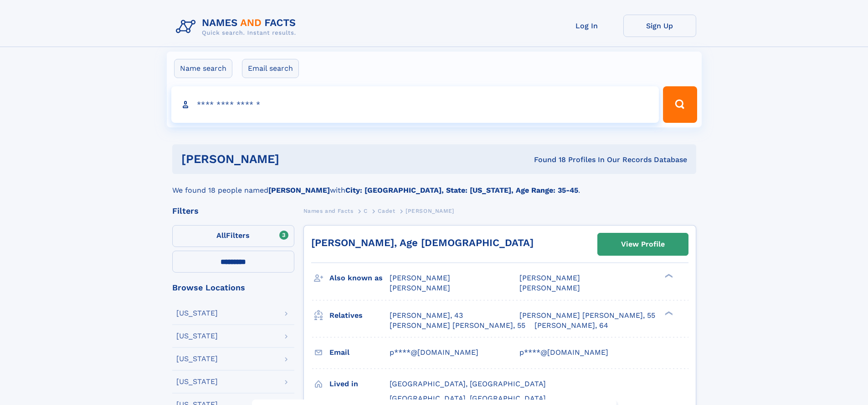 Image resolution: width=868 pixels, height=405 pixels. Describe the element at coordinates (660, 25) in the screenshot. I see `a: Sign Up` at that location.